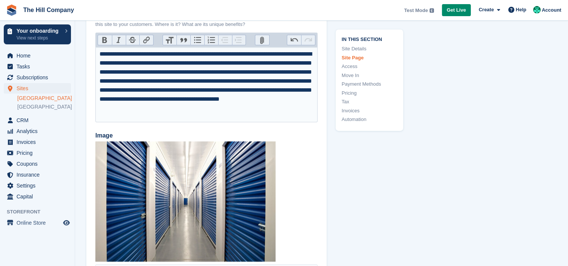 This screenshot has height=266, width=568. Describe the element at coordinates (66, 223) in the screenshot. I see `a: Preview store` at that location.